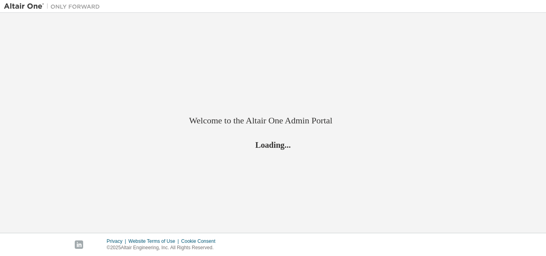 The image size is (546, 256). Describe the element at coordinates (164, 248) in the screenshot. I see `p: © 2025 Altair Engineering, Inc. All Rights Reserved.` at that location.